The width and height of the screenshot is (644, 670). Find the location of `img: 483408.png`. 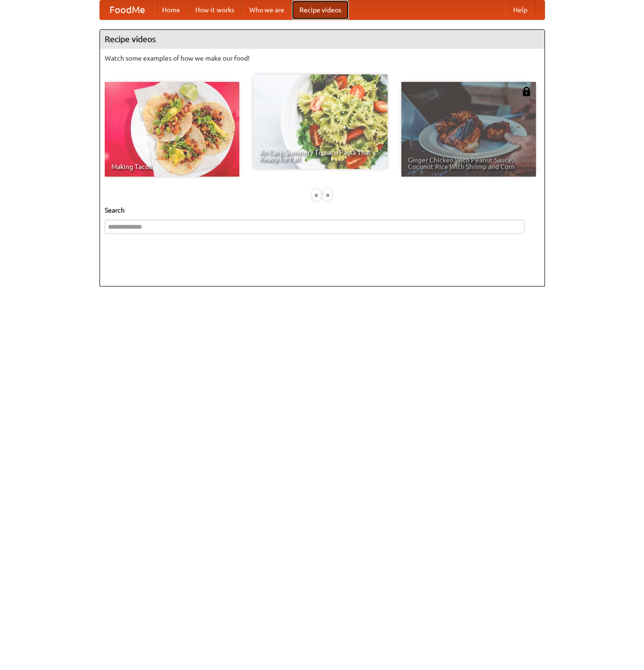

img: 483408.png is located at coordinates (526, 91).